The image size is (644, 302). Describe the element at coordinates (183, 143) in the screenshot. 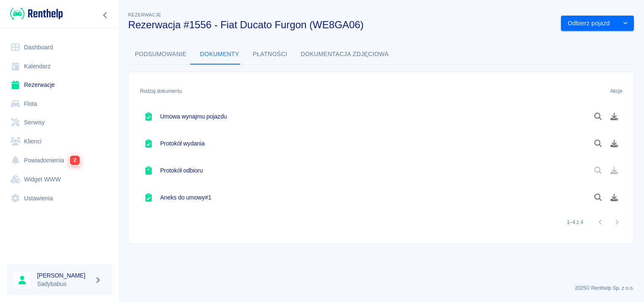

I see `h6: Protokół wydania` at that location.